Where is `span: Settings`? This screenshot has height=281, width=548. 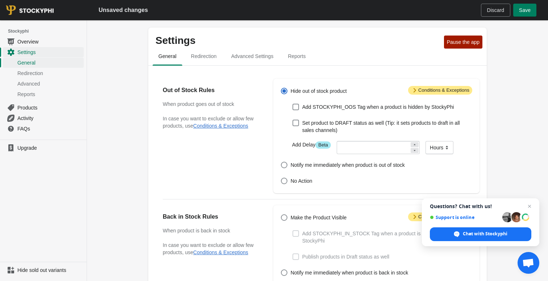
span: Settings is located at coordinates (50, 52).